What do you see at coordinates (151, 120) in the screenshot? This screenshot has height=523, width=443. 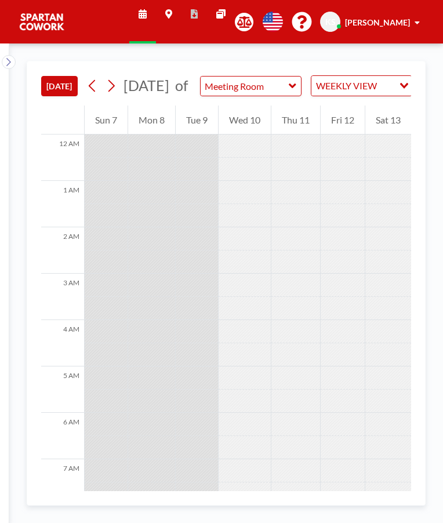 I see `div: Mon 8` at bounding box center [151, 120].